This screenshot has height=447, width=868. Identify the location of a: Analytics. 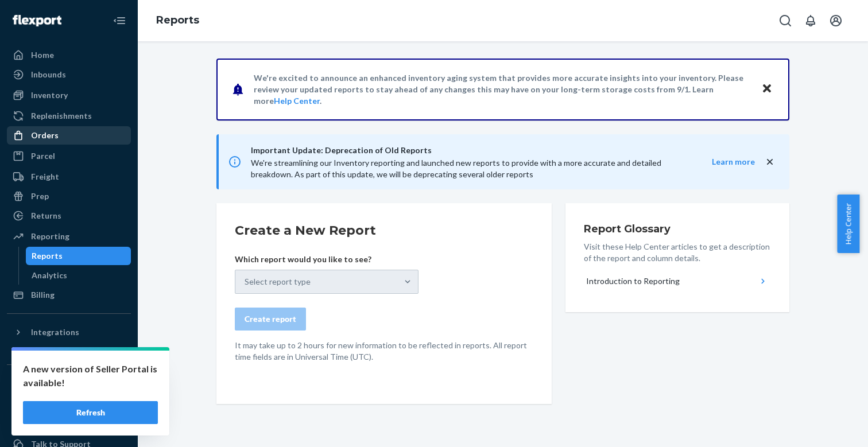
(79, 276).